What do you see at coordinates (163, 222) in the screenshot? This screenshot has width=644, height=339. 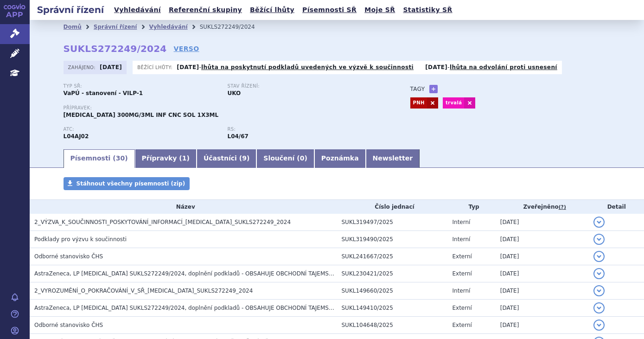 I see `span: 2_VÝZVA_K_SOUČINNOSTI_POSKYTOVÁNÍ_INFORMACÍ_ULTOMIRIS_SUKLS272249_2024` at bounding box center [163, 222].